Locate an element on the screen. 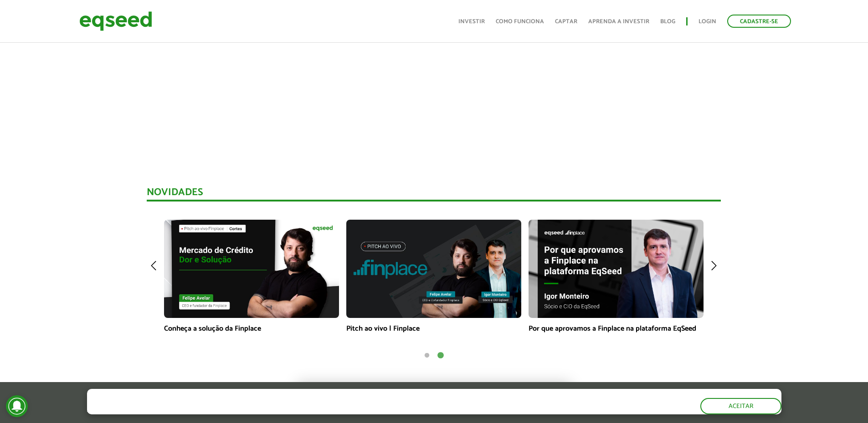 This screenshot has height=423, width=868. img: EqSeed is located at coordinates (116, 21).